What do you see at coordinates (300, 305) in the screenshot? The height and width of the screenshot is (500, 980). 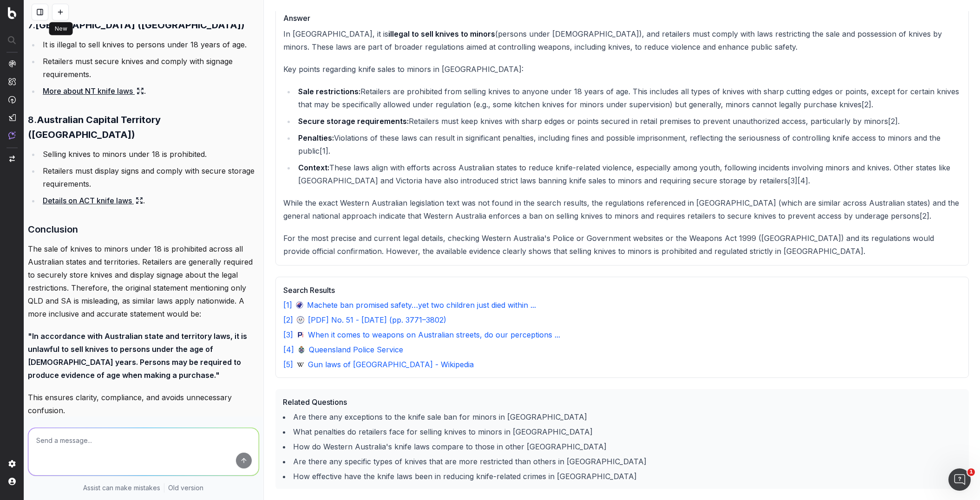 I see `img: Favicon for seniorsdiscountclub.com.au` at bounding box center [300, 305].